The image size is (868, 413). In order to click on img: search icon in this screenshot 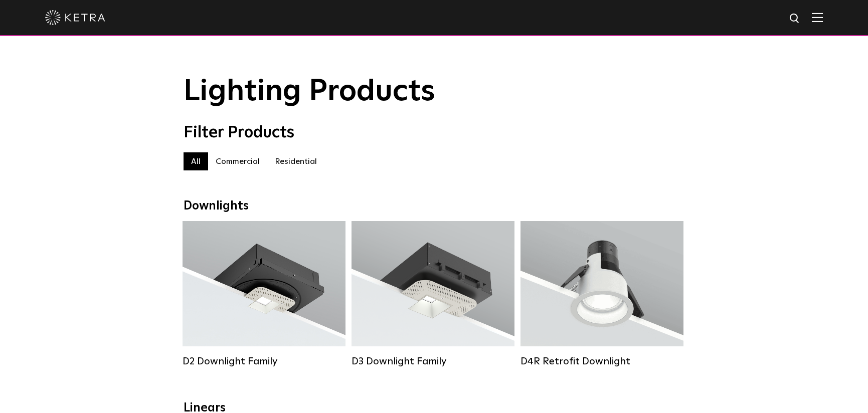, I will do `click(794, 18)`.